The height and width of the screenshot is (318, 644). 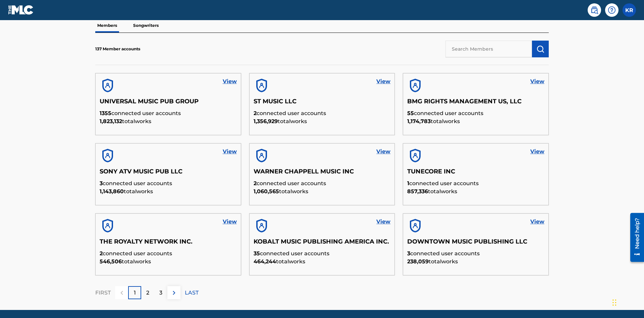 I want to click on div: Chat Widget, so click(x=627, y=302).